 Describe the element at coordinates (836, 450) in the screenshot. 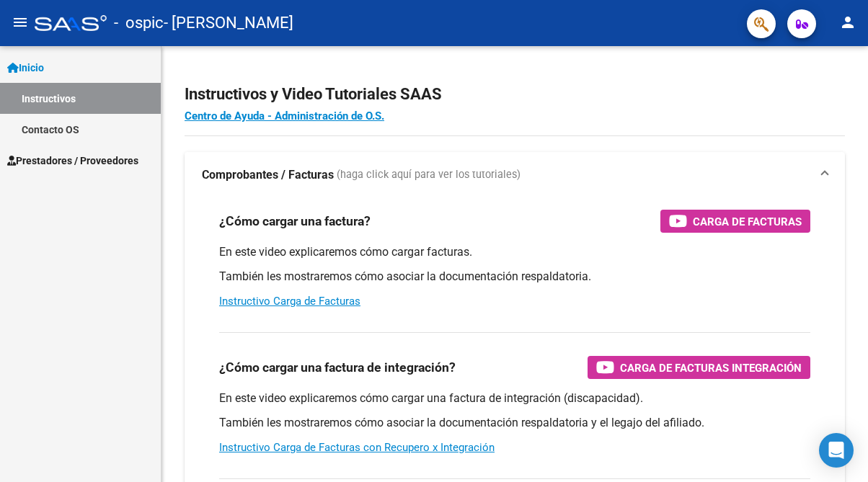

I see `div: Open Intercom Messenger` at that location.